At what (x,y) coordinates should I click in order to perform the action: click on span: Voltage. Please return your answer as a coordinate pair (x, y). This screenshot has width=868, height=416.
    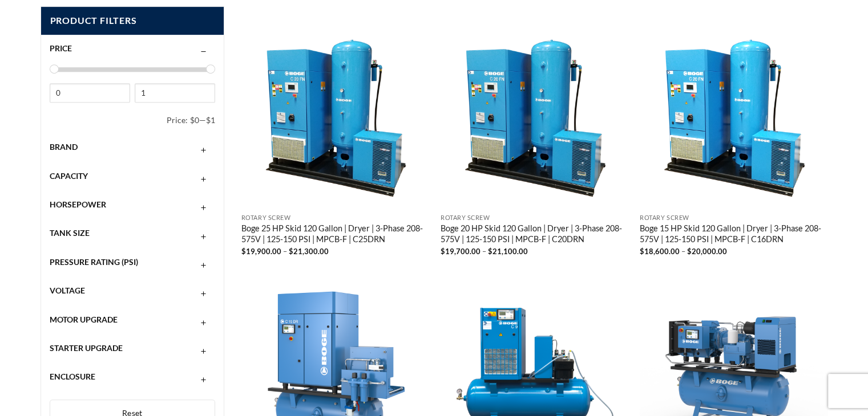
    Looking at the image, I should click on (68, 290).